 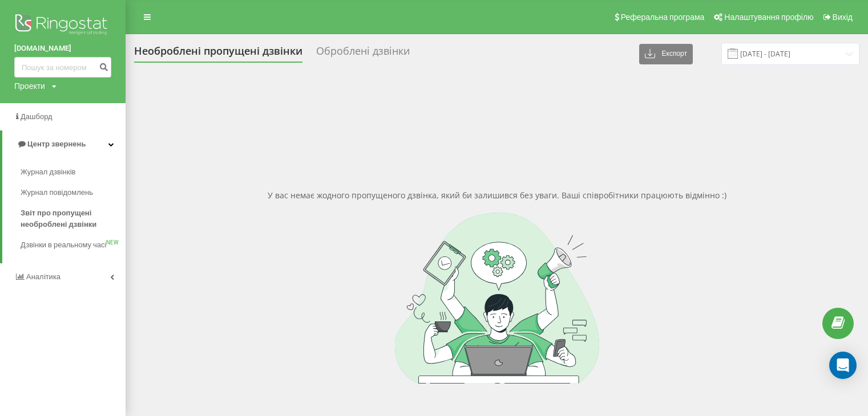 I want to click on input: Пошук за номером, so click(x=63, y=68).